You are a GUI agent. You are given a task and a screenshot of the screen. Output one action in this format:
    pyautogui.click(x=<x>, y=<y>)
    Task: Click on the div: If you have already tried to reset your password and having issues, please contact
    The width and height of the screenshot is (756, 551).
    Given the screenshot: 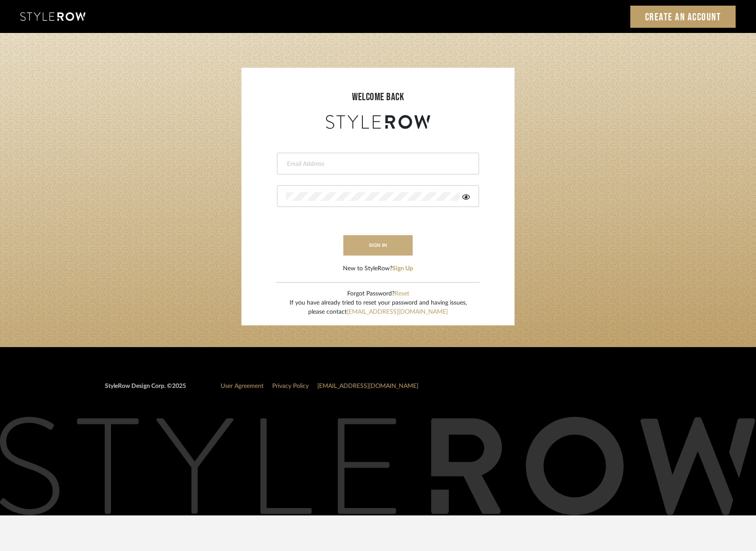 What is the action you would take?
    pyautogui.click(x=378, y=308)
    